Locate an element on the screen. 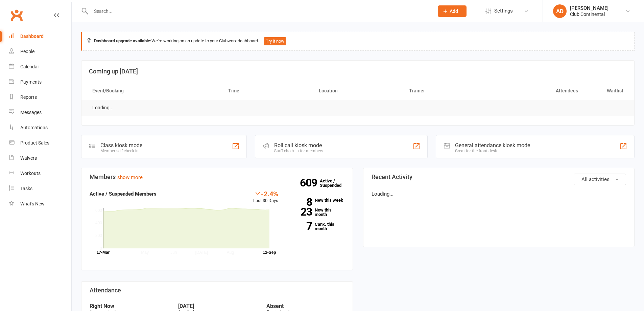 This screenshot has width=644, height=311. a: Clubworx is located at coordinates (17, 15).